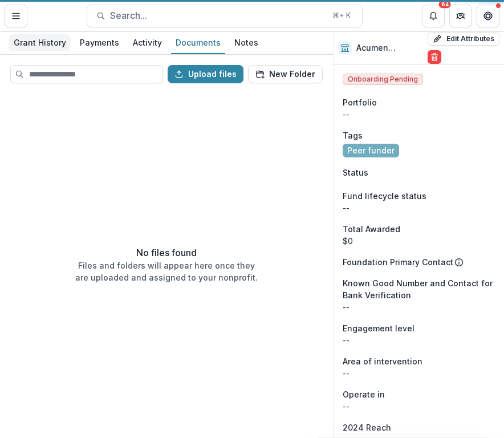 Image resolution: width=504 pixels, height=438 pixels. Describe the element at coordinates (40, 43) in the screenshot. I see `a: Grant History` at that location.